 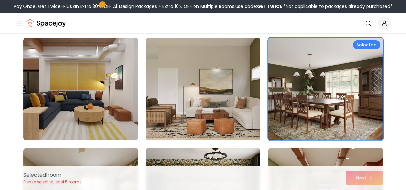 I want to click on div: Selected, so click(x=366, y=45).